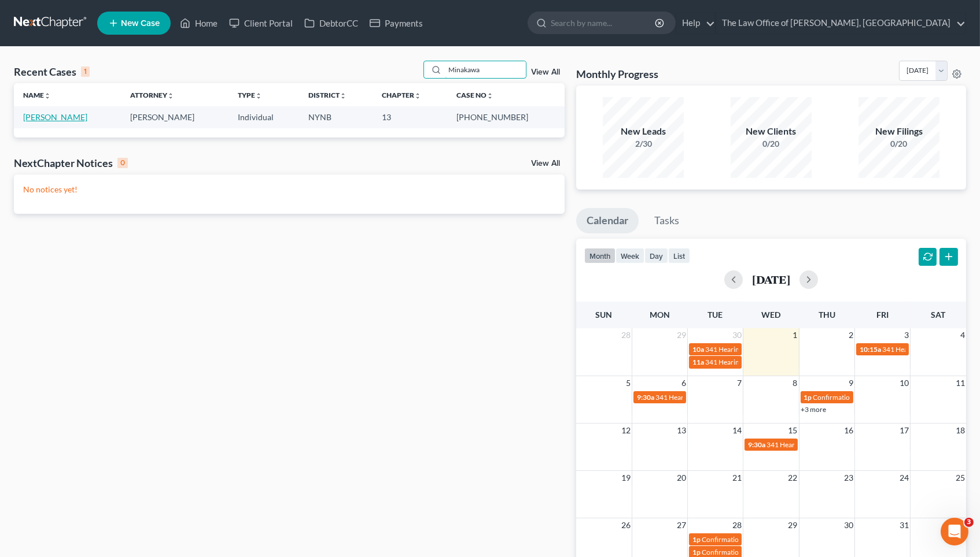  I want to click on span: 22, so click(794, 478).